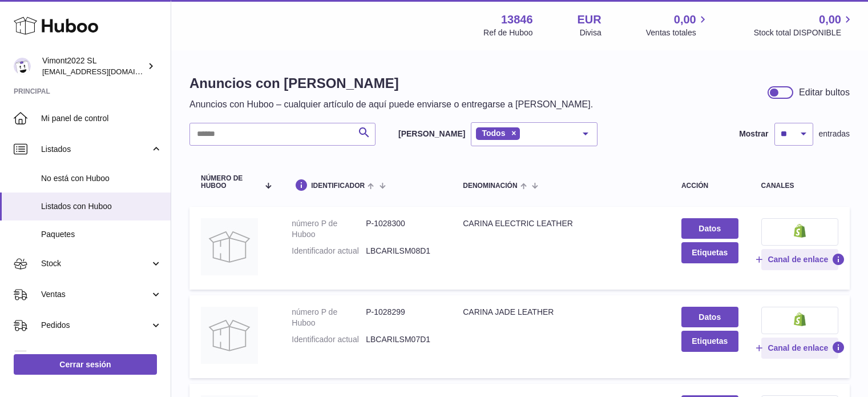 This screenshot has height=397, width=868. Describe the element at coordinates (96, 294) in the screenshot. I see `span: Ventas` at that location.